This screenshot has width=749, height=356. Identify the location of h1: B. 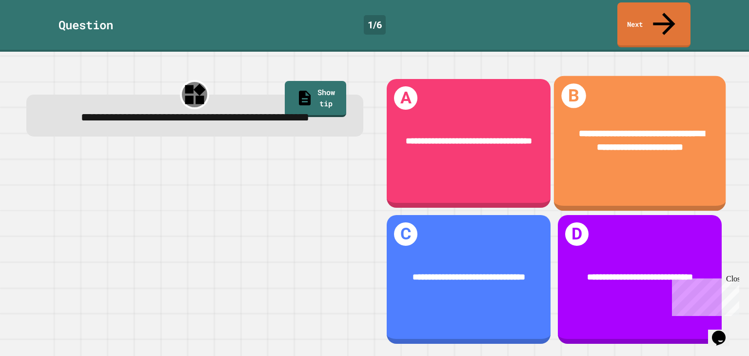
(574, 96).